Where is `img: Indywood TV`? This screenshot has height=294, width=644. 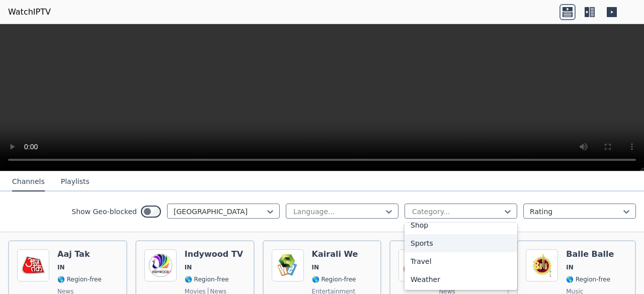 img: Indywood TV is located at coordinates (161, 265).